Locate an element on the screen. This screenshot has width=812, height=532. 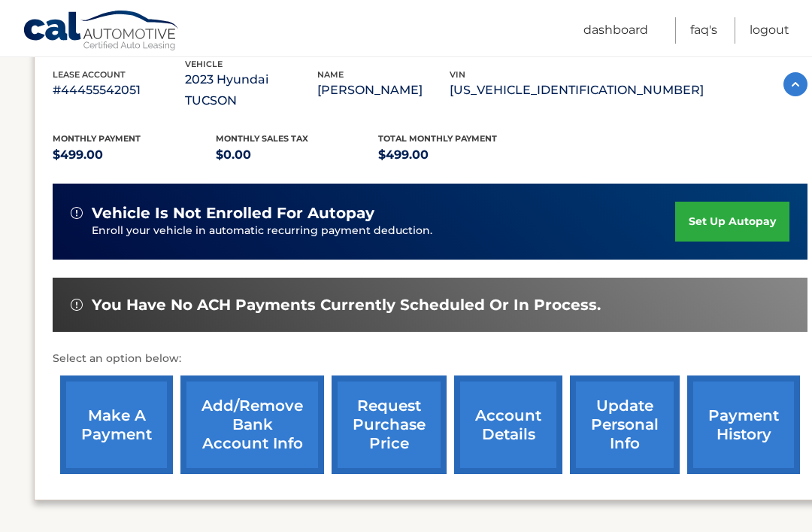
span: Monthly sales Tax is located at coordinates (261, 139).